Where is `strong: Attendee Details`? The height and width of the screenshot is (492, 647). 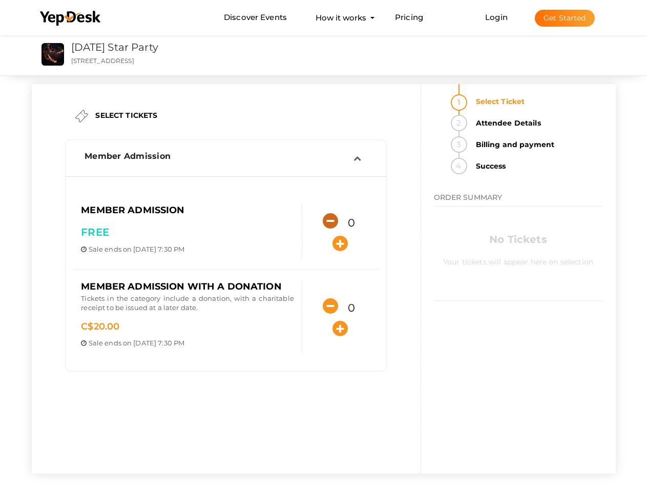 strong: Attendee Details is located at coordinates (536, 123).